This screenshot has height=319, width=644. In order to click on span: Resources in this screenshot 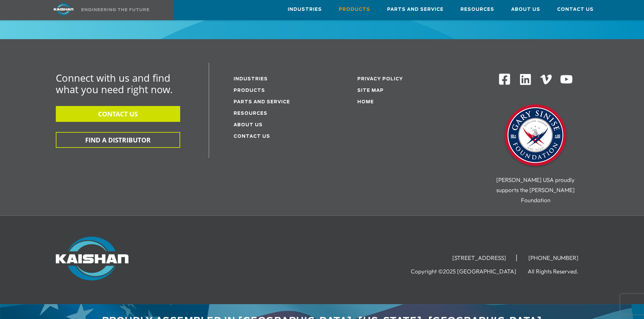, I will do `click(478, 9)`.